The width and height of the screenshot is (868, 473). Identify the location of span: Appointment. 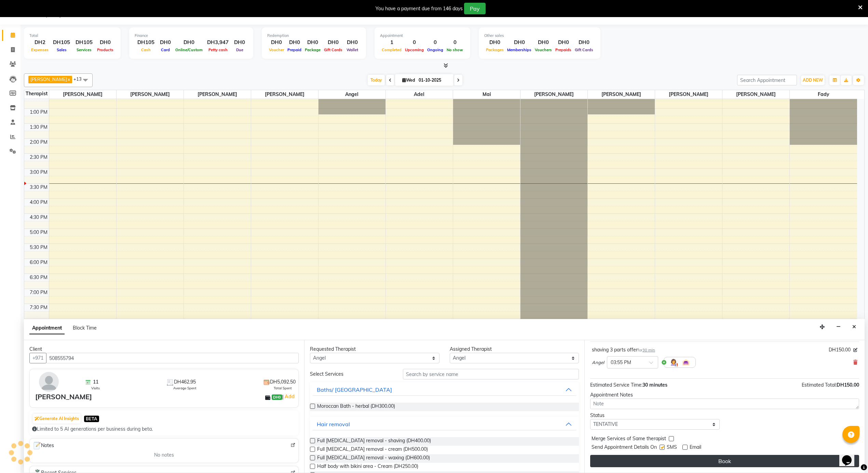
(47, 329).